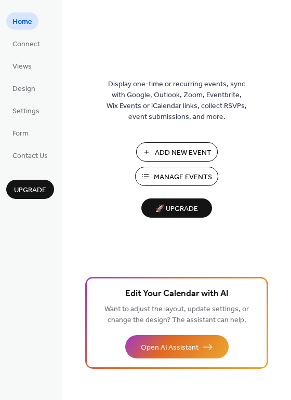  Describe the element at coordinates (177, 294) in the screenshot. I see `span: Edit Your Calendar with AI` at that location.